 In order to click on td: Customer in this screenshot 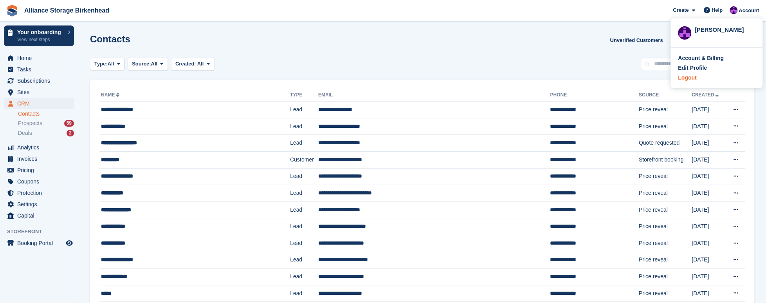, I will do `click(304, 159)`.